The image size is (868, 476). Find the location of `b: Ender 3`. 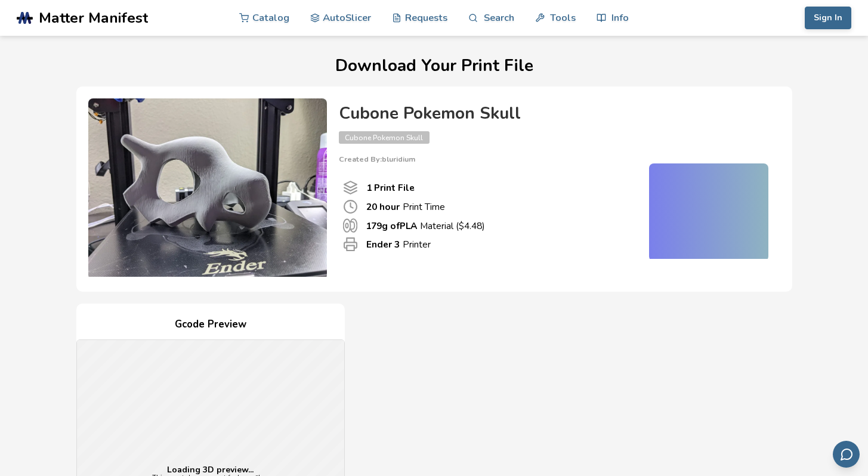

b: Ender 3 is located at coordinates (383, 244).